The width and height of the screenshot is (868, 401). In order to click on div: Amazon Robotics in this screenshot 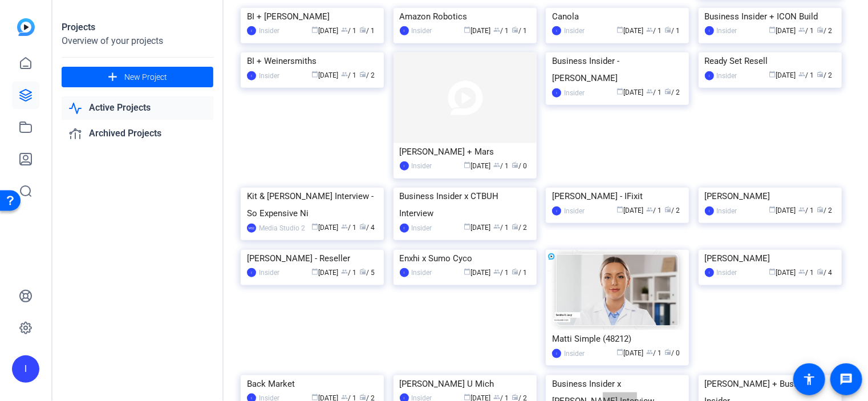, I will do `click(465, 16)`.